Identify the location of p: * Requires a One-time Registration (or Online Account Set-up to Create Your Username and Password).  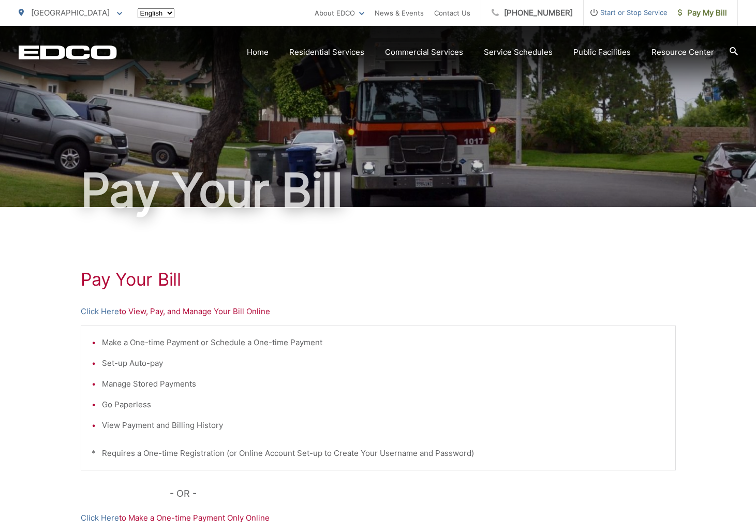
(378, 453).